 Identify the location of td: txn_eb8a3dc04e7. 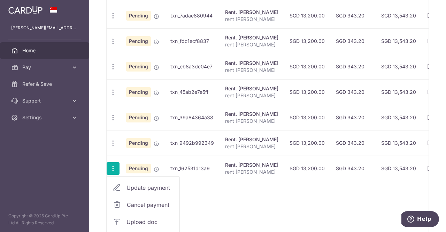
(192, 66).